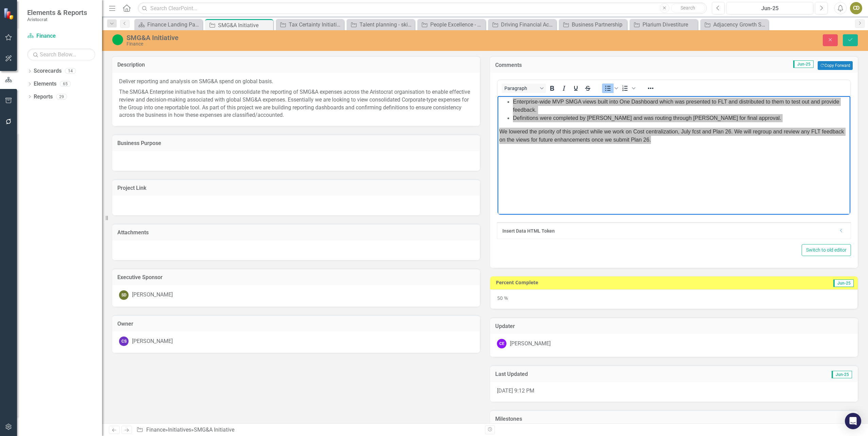  I want to click on button: Underline, so click(576, 88).